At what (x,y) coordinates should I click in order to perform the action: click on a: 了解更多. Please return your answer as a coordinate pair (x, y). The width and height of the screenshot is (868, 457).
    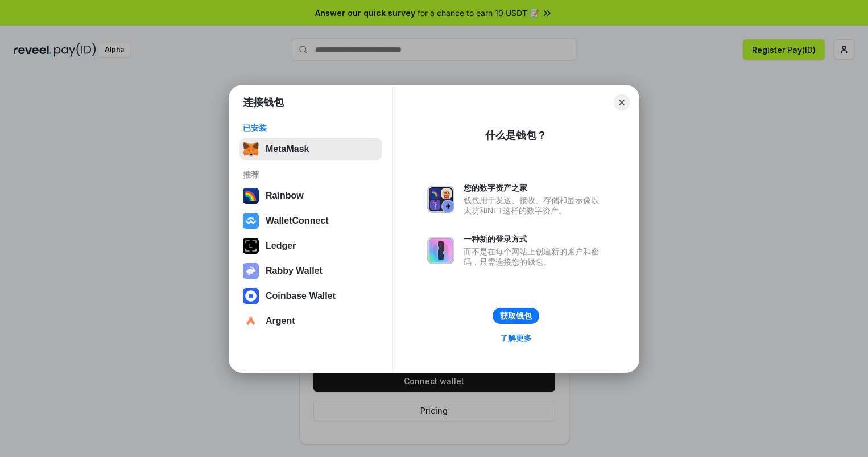
    Looking at the image, I should click on (516, 339).